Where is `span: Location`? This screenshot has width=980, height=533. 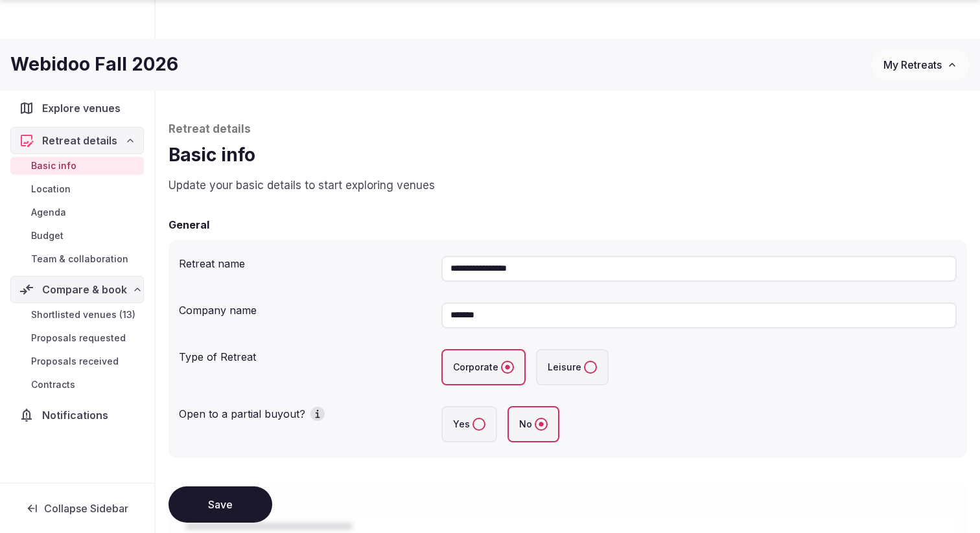
span: Location is located at coordinates (50, 189).